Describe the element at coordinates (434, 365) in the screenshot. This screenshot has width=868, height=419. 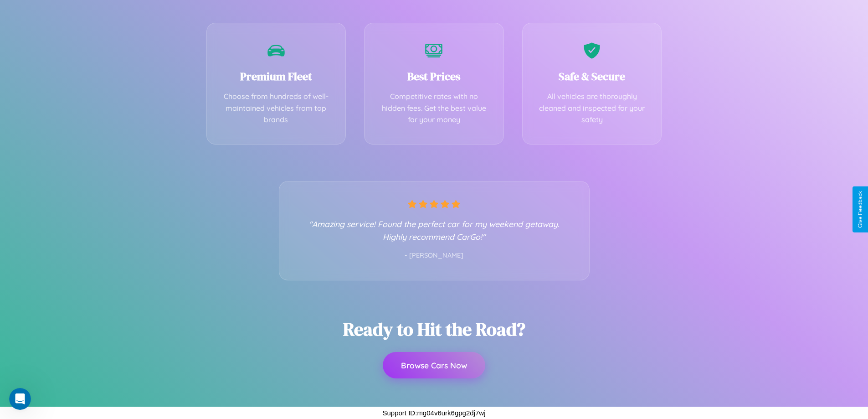
I see `button: Browse Cars Now` at that location.